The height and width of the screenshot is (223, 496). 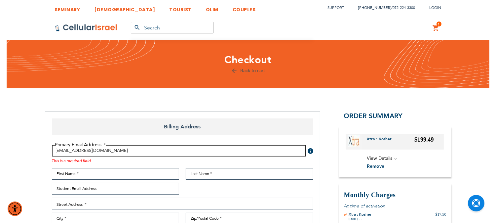 What do you see at coordinates (244, 8) in the screenshot?
I see `a: COUPLES` at bounding box center [244, 8].